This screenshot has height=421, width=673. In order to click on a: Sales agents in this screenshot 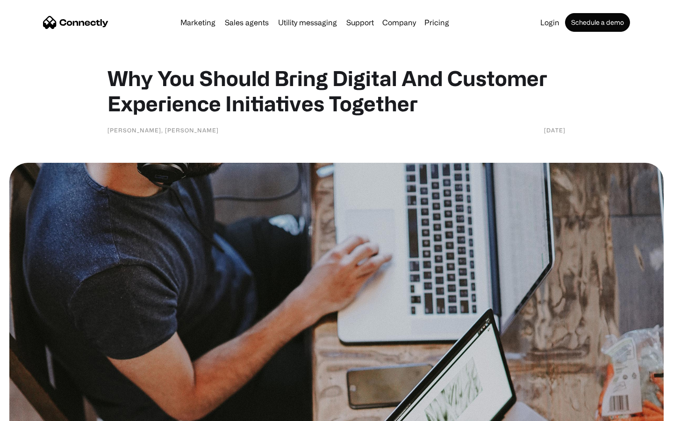, I will do `click(247, 22)`.